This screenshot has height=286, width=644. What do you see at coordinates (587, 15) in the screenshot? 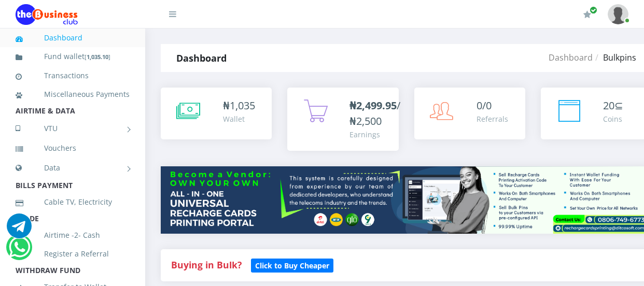
I see `i: Renew/Upgrade Subscription` at bounding box center [587, 15].